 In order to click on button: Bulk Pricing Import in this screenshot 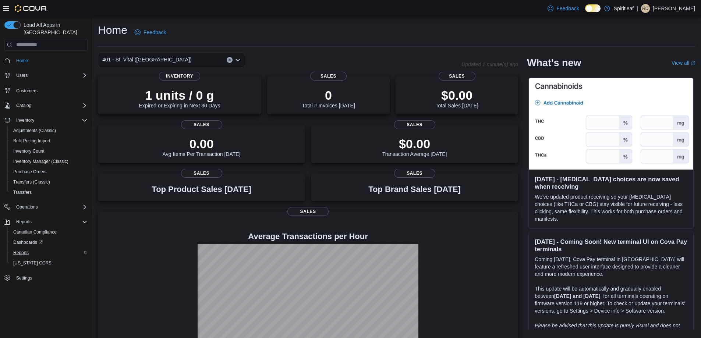, I will do `click(49, 141)`.